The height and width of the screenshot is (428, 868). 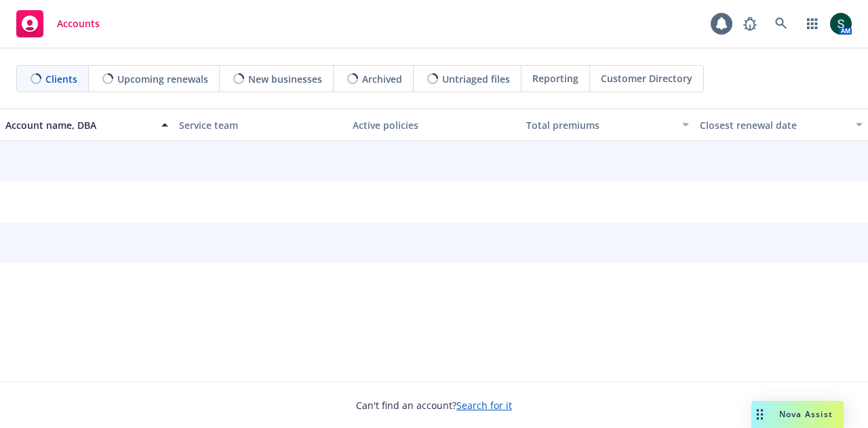 What do you see at coordinates (781, 24) in the screenshot?
I see `a: Search` at bounding box center [781, 24].